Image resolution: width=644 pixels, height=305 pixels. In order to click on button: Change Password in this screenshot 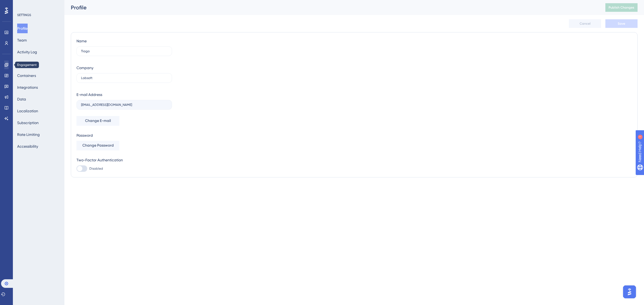, I will do `click(98, 146)`.